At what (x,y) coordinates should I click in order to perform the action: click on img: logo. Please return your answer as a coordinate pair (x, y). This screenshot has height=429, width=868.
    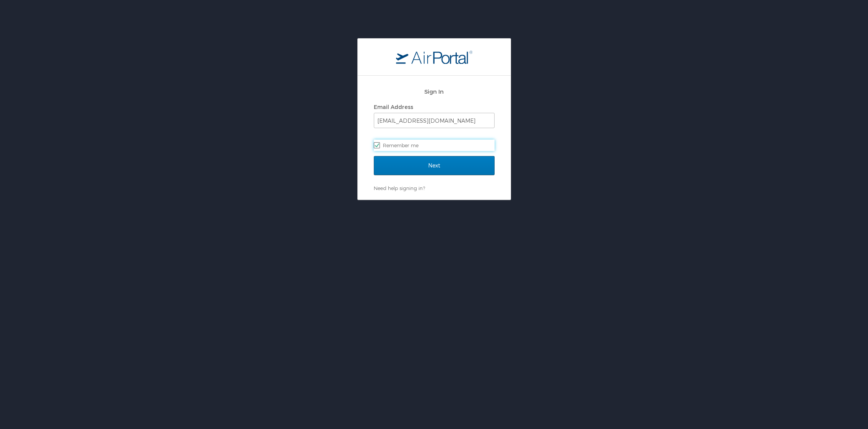
    Looking at the image, I should click on (434, 57).